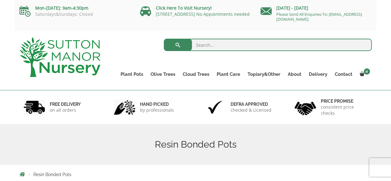  What do you see at coordinates (294, 74) in the screenshot?
I see `a: About` at bounding box center [294, 74].